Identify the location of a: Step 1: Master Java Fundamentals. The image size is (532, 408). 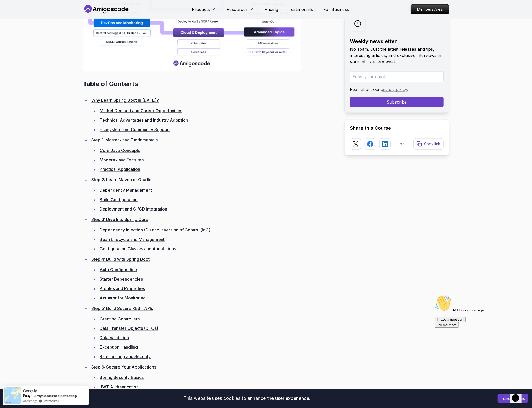
(124, 140).